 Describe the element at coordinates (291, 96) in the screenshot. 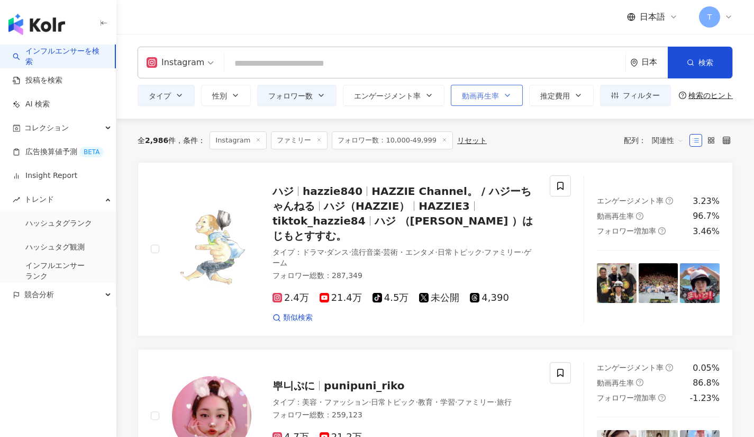

I see `span: フォロワー数` at that location.